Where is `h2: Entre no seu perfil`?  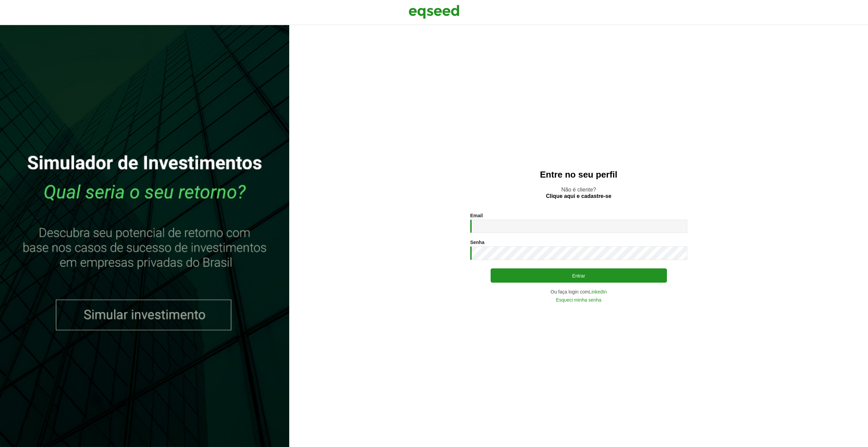
h2: Entre no seu perfil is located at coordinates (578, 175).